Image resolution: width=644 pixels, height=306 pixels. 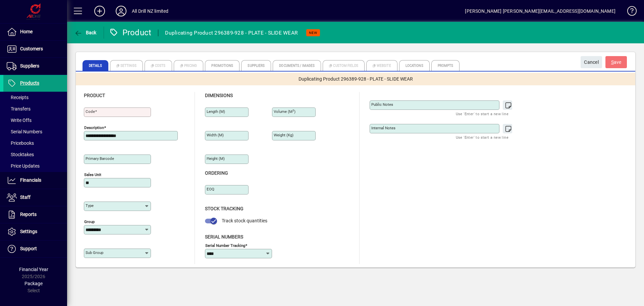 I want to click on span: Financials, so click(x=31, y=180).